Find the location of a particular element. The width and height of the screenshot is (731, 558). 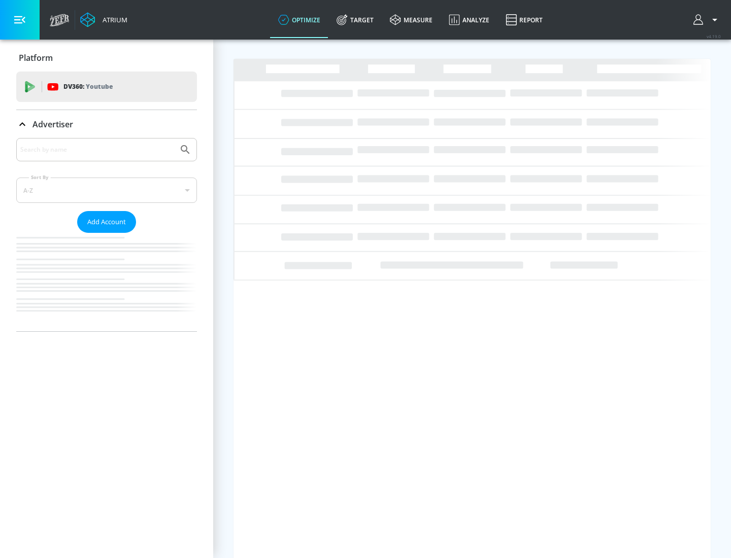

a: optimize is located at coordinates (299, 20).